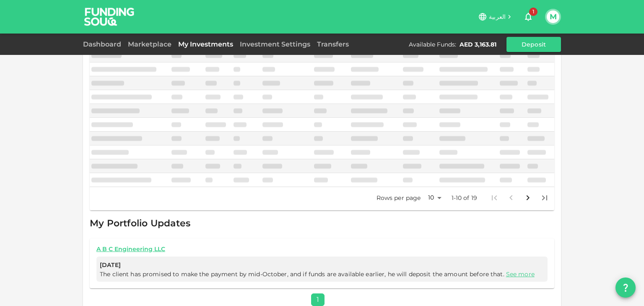 This screenshot has width=644, height=306. Describe the element at coordinates (140, 223) in the screenshot. I see `span: My Portfolio Updates` at that location.